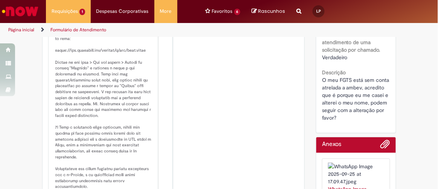 This screenshot has height=189, width=438. Describe the element at coordinates (332, 144) in the screenshot. I see `h2: Anexos` at that location.